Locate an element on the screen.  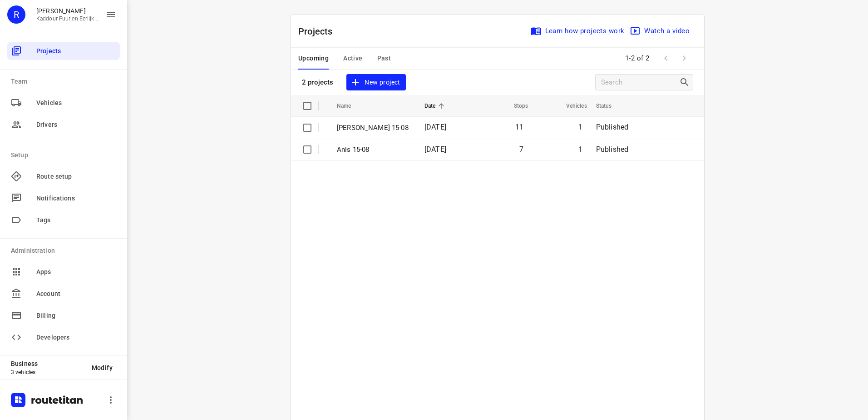
p: Administration is located at coordinates (65, 250).